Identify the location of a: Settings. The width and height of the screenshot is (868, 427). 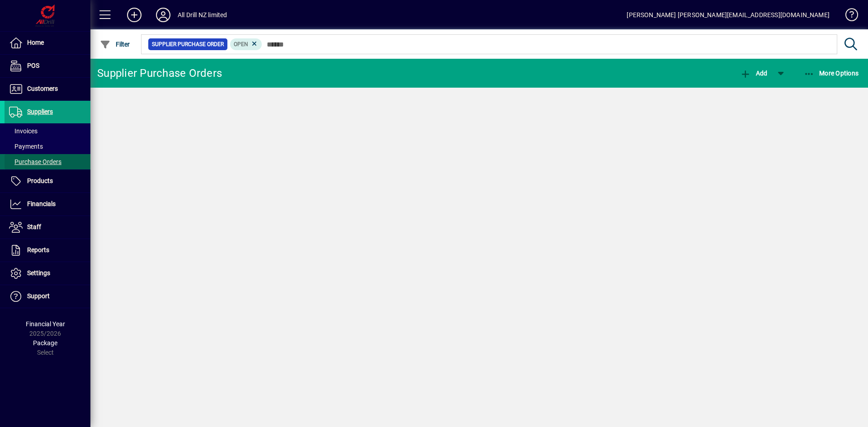
(47, 273).